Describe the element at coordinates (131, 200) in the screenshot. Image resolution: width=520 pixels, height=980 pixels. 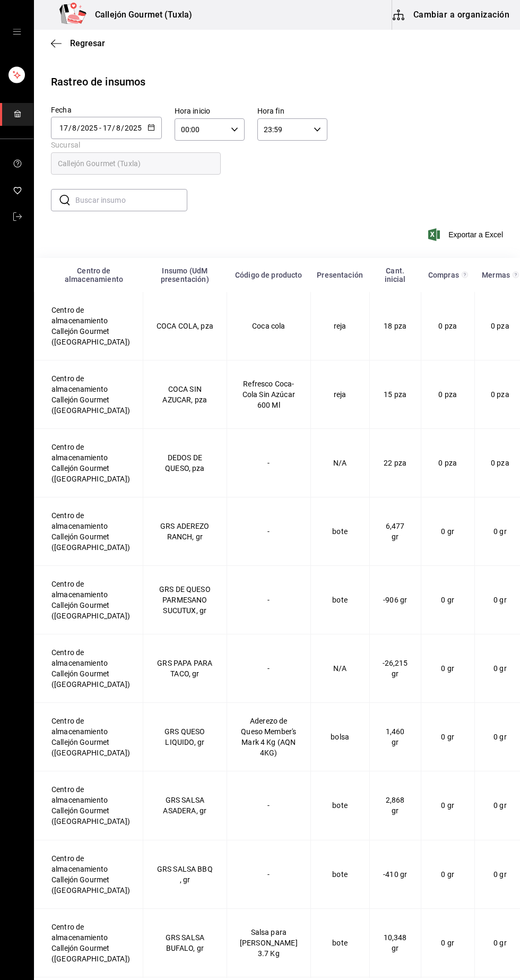
I see `input: Buscar insumo` at that location.